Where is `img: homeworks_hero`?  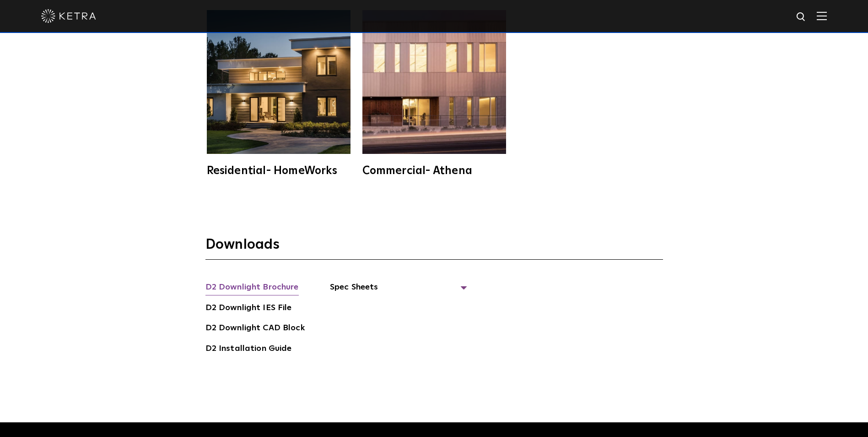 img: homeworks_hero is located at coordinates (279, 82).